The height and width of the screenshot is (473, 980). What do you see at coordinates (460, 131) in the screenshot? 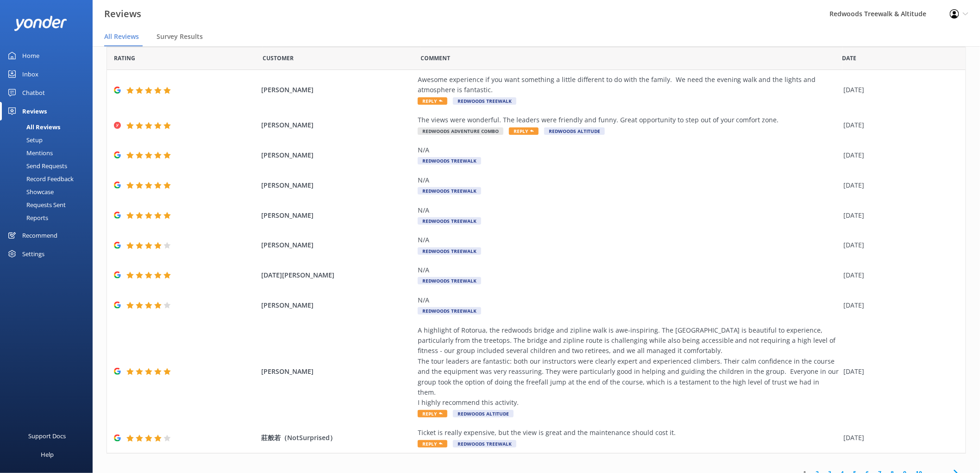
I see `span: Redwoods Adventure Combo` at bounding box center [460, 131].